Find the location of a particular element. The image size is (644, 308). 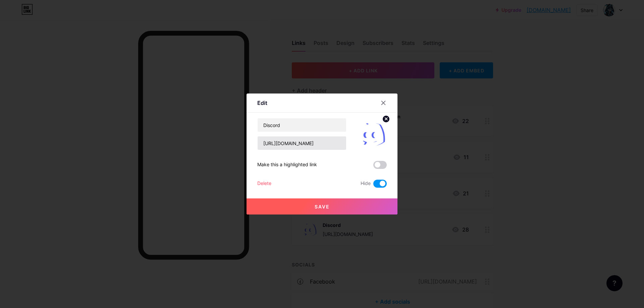

img: link_thumbnail is located at coordinates (370, 134).